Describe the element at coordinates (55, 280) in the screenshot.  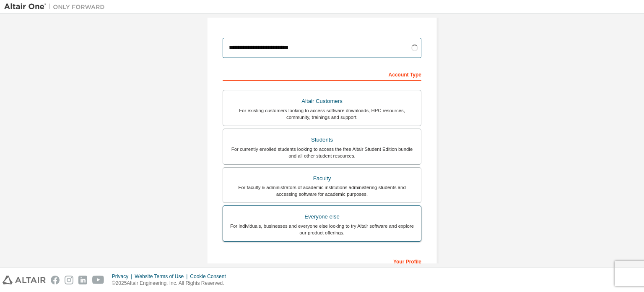
I see `img: facebook.svg` at that location.